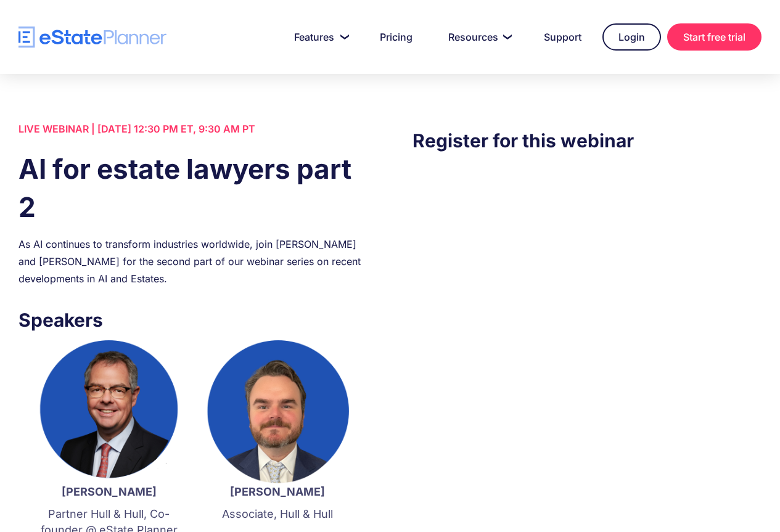 The image size is (780, 532). What do you see at coordinates (562, 37) in the screenshot?
I see `a: Support` at bounding box center [562, 37].